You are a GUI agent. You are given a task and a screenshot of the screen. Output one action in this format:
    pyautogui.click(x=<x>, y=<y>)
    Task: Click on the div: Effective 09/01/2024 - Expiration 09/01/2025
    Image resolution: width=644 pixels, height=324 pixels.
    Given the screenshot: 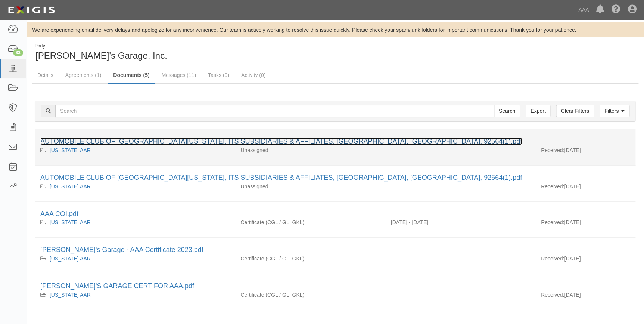 What is the action you would take?
    pyautogui.click(x=461, y=222)
    